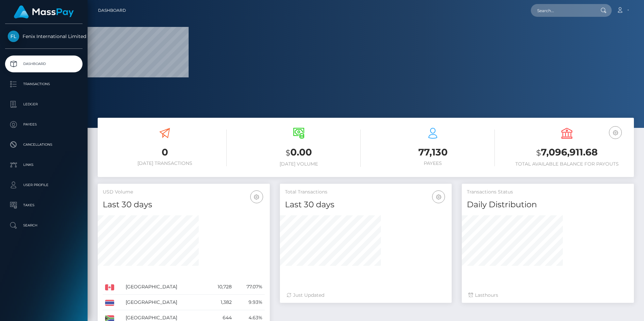 This screenshot has width=644, height=321. Describe the element at coordinates (548, 295) in the screenshot. I see `div: Last hours` at that location.